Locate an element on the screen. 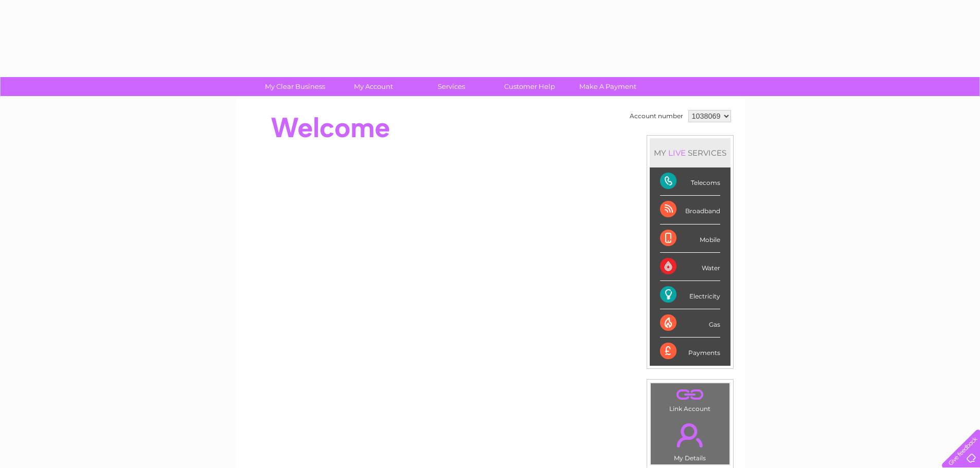  div: MY SERVICES is located at coordinates (690, 153).